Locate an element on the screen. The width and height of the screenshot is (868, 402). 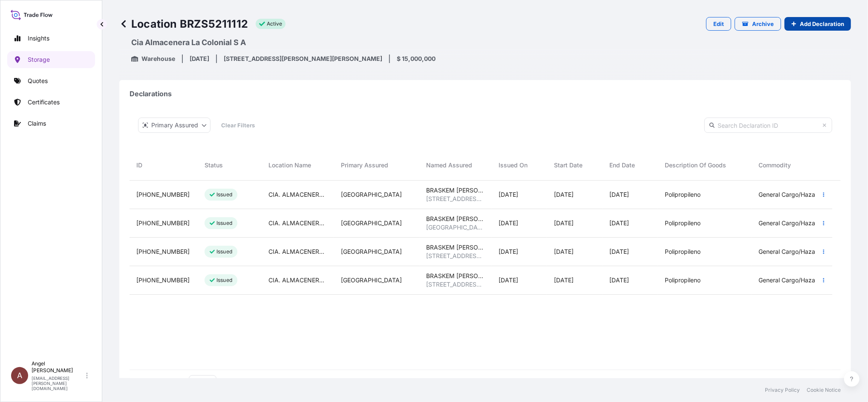
a: Insights is located at coordinates (51, 38).